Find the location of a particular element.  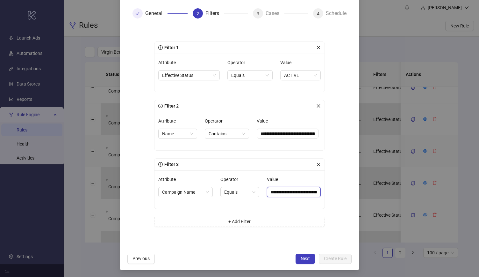

span: 4 is located at coordinates (318, 14).